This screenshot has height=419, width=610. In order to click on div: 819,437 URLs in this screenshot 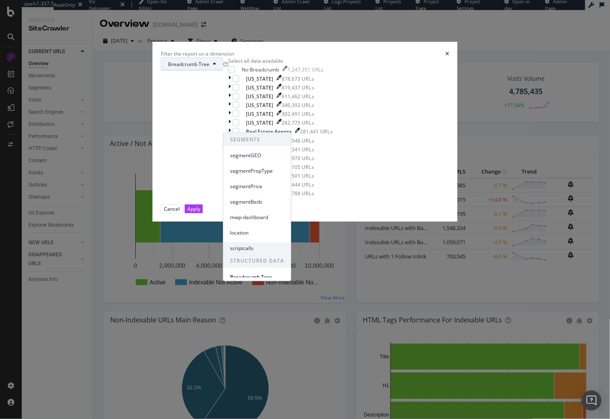, I will do `click(298, 88)`.